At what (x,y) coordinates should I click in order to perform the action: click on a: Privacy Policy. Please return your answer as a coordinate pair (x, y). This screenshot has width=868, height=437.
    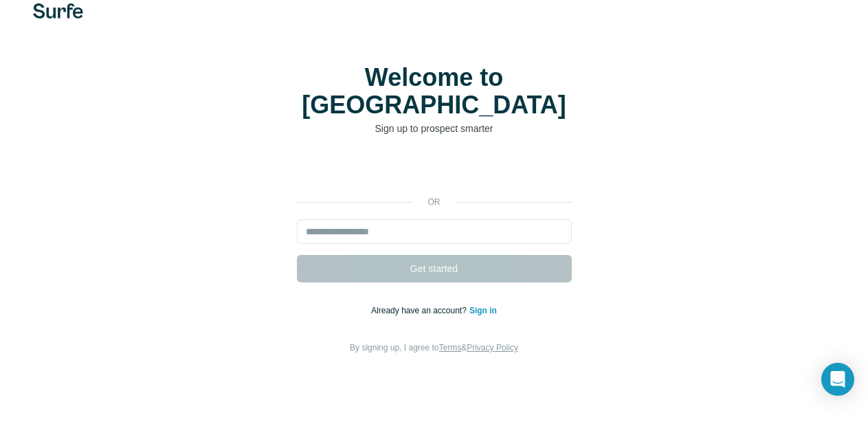
    Looking at the image, I should click on (492, 347).